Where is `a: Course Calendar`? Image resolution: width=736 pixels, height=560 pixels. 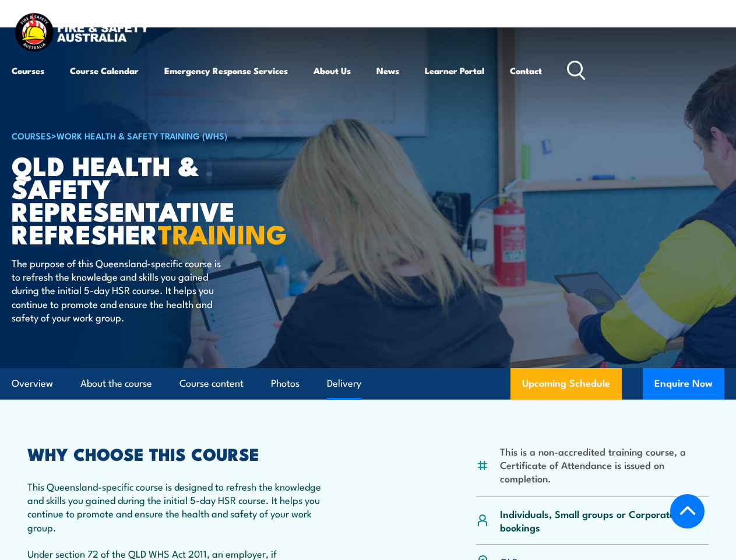
a: Course Calendar is located at coordinates (104, 71).